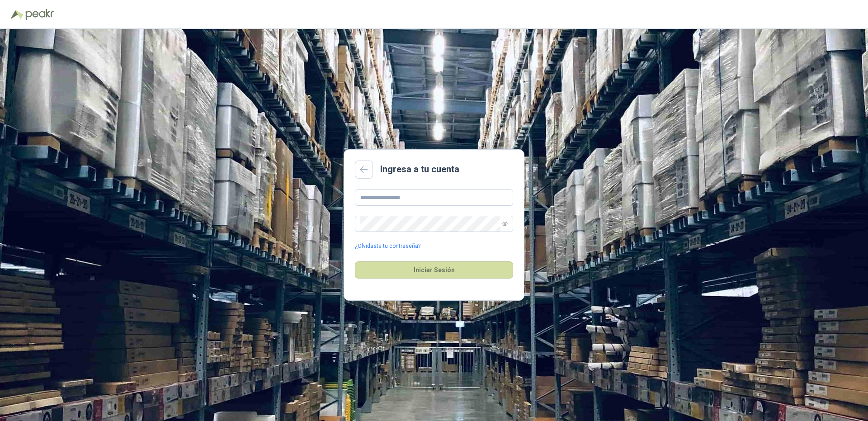 The width and height of the screenshot is (868, 421). What do you see at coordinates (40, 14) in the screenshot?
I see `img: Peakr` at bounding box center [40, 14].